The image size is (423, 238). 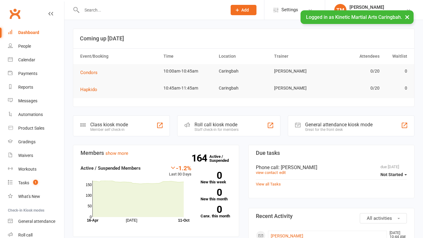 What do you see at coordinates (36, 128) in the screenshot?
I see `a: Product Sales` at bounding box center [36, 128].